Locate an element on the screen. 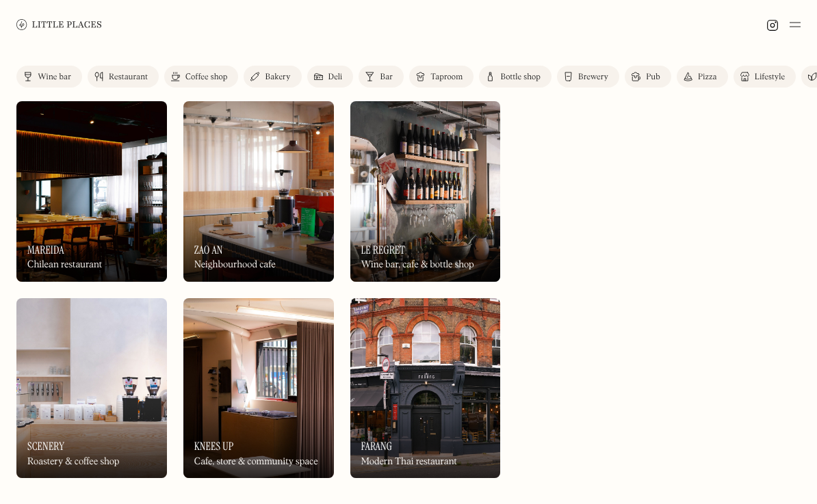  div: Modern Thai restaurant is located at coordinates (409, 462).